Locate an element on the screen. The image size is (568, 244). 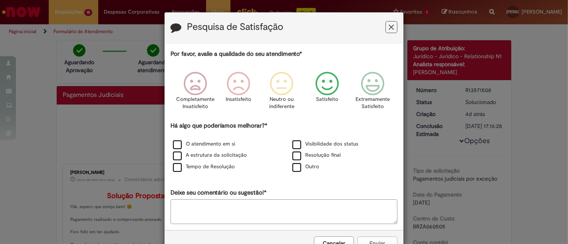
label: Tempo de Resolução is located at coordinates (204, 167).